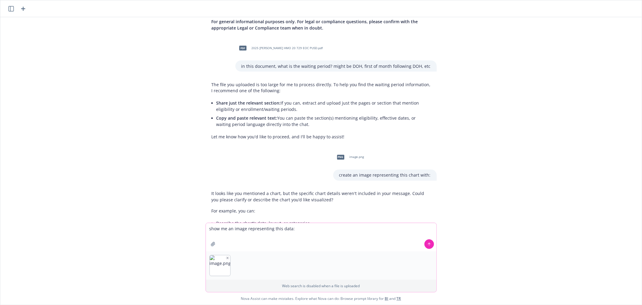 This screenshot has height=305, width=642. Describe the element at coordinates (321, 285) in the screenshot. I see `p: Web search is disabled when a file is uploaded` at that location.